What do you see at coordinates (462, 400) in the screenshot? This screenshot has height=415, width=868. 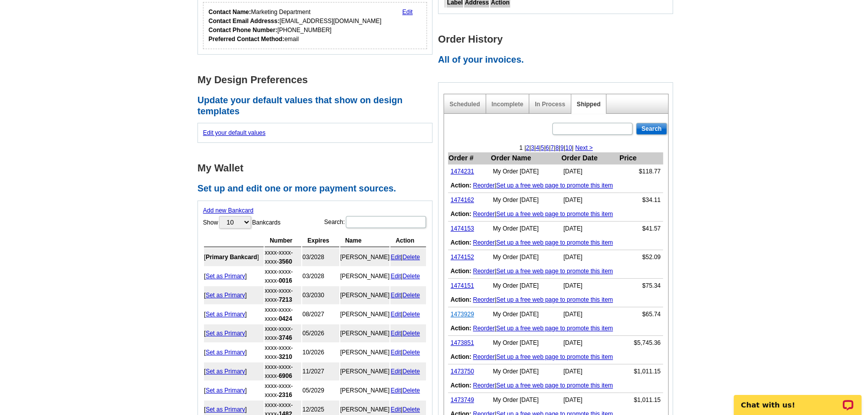 I see `a: 1473749` at bounding box center [462, 400].